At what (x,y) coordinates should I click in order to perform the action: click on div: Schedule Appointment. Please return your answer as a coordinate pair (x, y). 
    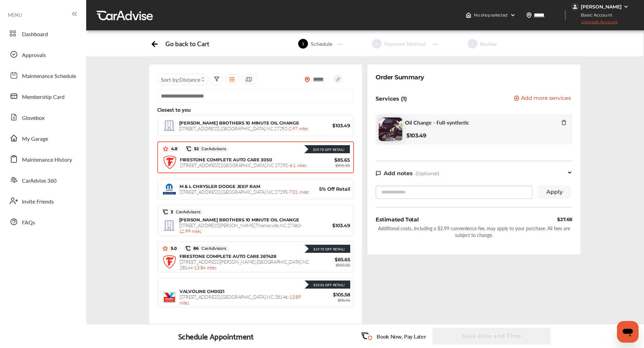
    Looking at the image, I should click on (216, 336).